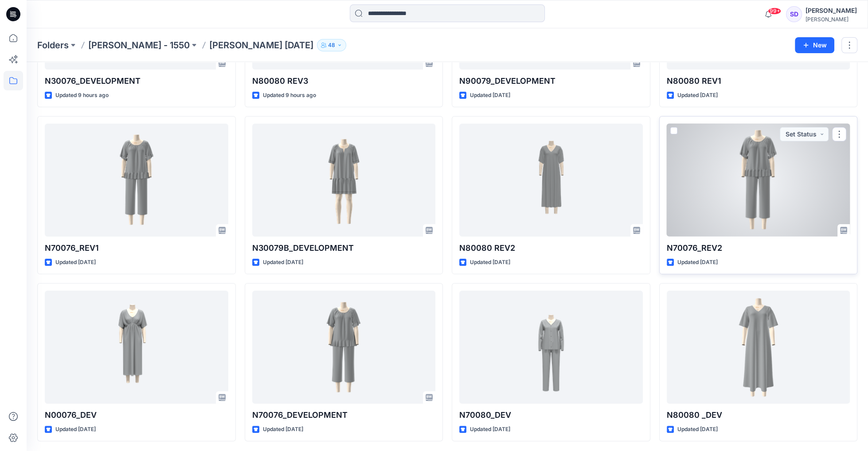  I want to click on p: N00076_DEV, so click(137, 415).